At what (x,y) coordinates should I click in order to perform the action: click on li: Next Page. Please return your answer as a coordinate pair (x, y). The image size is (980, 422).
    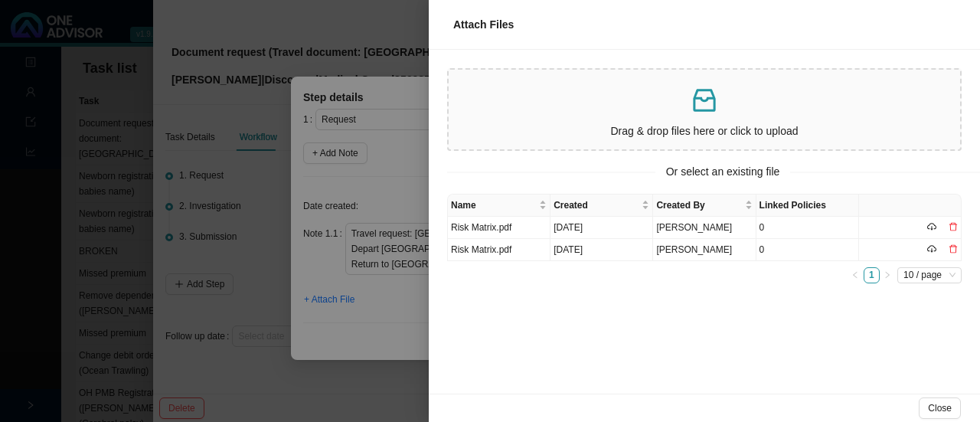
    Looking at the image, I should click on (887, 275).